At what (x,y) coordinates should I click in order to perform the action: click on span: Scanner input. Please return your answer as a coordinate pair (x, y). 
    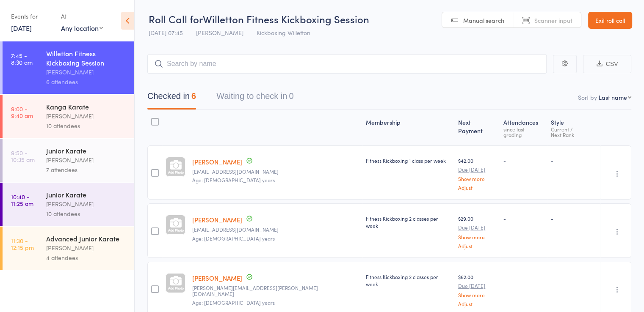
    Looking at the image, I should click on (554, 20).